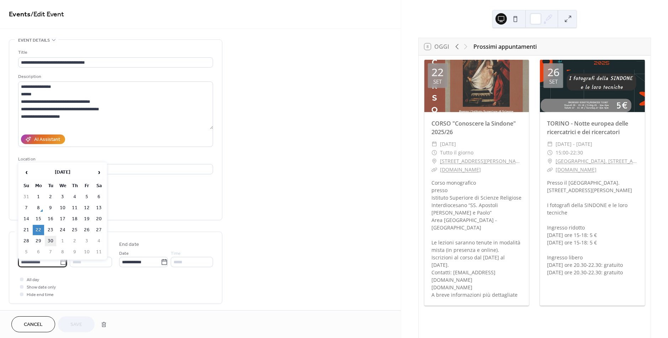 The width and height of the screenshot is (668, 338). Describe the element at coordinates (33, 280) in the screenshot. I see `span: All day` at that location.